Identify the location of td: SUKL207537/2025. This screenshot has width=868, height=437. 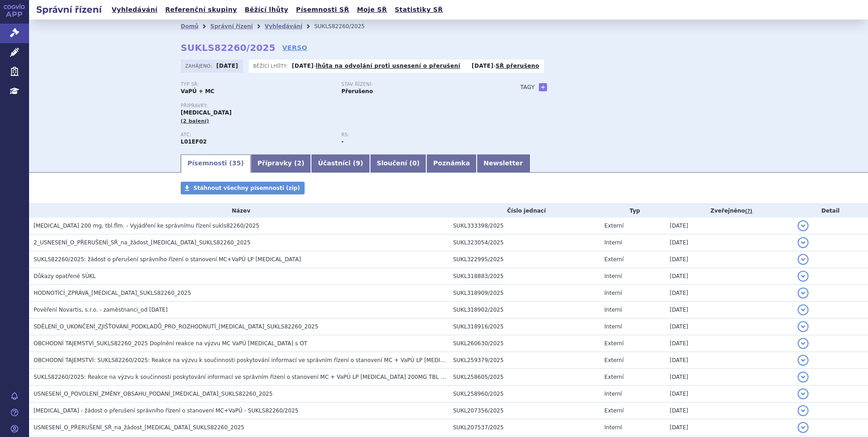
(524, 428).